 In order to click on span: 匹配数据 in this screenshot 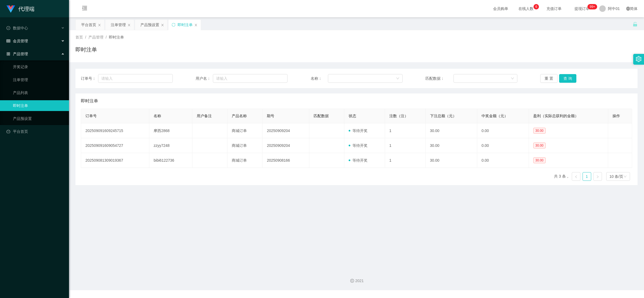, I will do `click(321, 116)`.